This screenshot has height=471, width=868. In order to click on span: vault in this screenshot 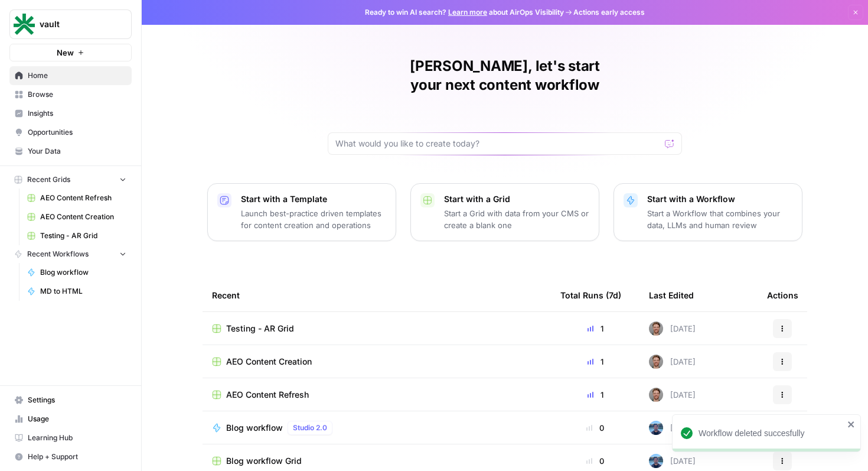, I will do `click(75, 24)`.